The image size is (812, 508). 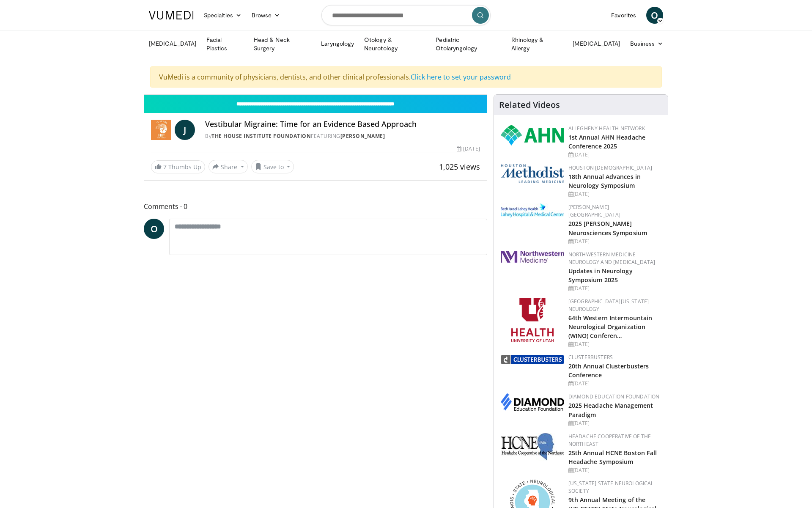 What do you see at coordinates (610, 440) in the screenshot?
I see `a: Headache Cooperative of the Northeast` at bounding box center [610, 440].